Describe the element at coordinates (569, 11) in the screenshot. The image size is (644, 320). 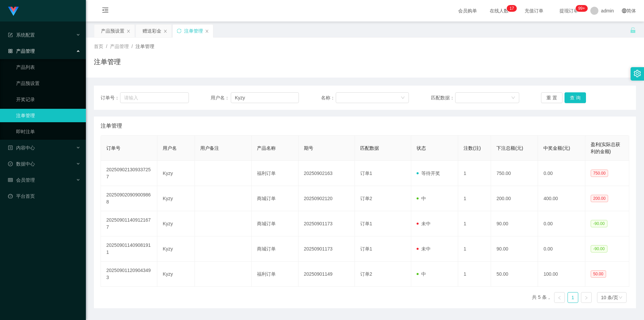
I see `span: 提现订单` at that location.